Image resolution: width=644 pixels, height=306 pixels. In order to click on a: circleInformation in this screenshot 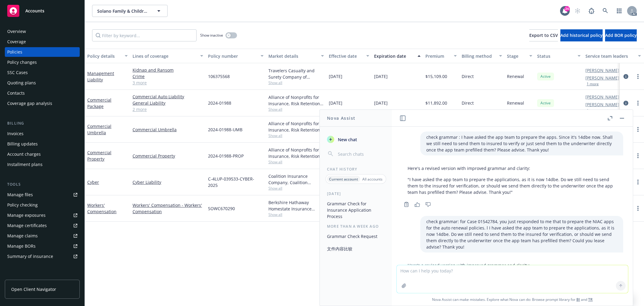, I will do `click(626, 103)`.